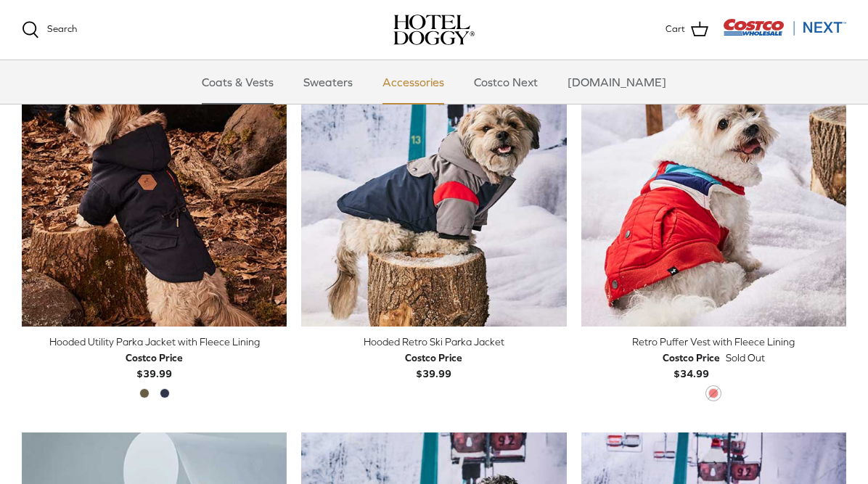 The image size is (868, 484). I want to click on a: Hooded Utility Parka Jacket with Fleece Lining, so click(154, 193).